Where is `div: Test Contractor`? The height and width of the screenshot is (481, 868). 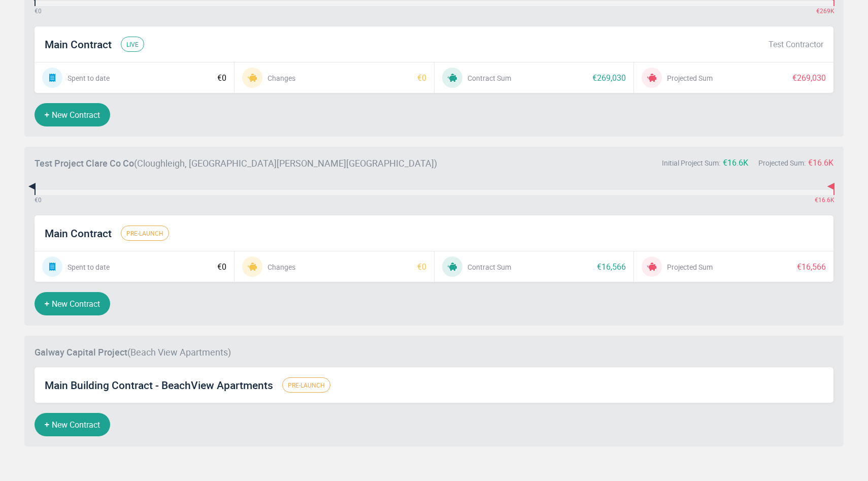 div: Test Contractor is located at coordinates (796, 44).